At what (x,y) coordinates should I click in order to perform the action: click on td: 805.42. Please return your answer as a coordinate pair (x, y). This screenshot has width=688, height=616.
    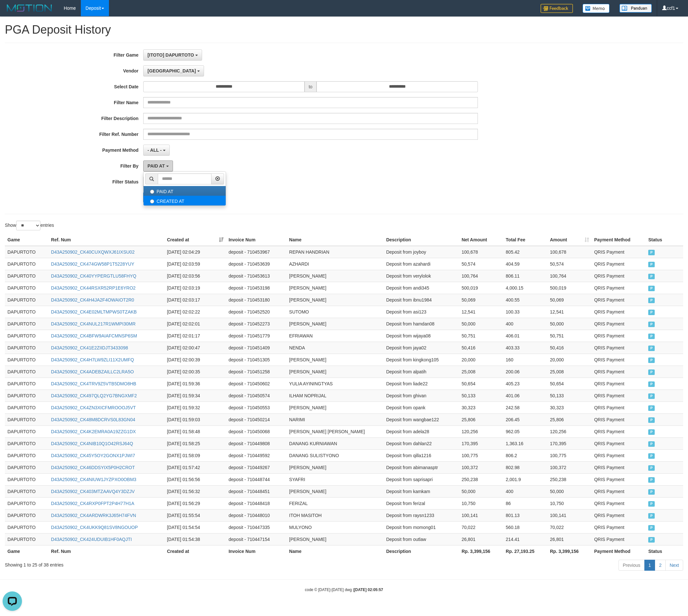
    Looking at the image, I should click on (525, 252).